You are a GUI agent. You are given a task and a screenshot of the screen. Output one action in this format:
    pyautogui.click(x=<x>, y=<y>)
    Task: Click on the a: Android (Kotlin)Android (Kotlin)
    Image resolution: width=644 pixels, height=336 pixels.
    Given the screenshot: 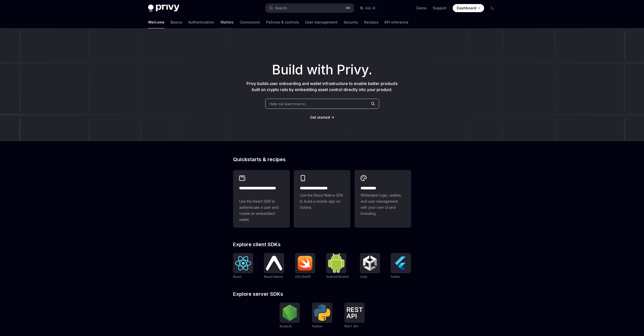 What is the action you would take?
    pyautogui.click(x=337, y=266)
    